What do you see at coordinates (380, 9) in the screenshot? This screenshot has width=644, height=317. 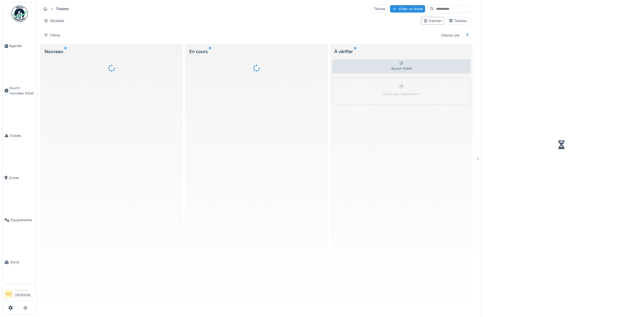 I see `div: Tâches` at bounding box center [380, 9].